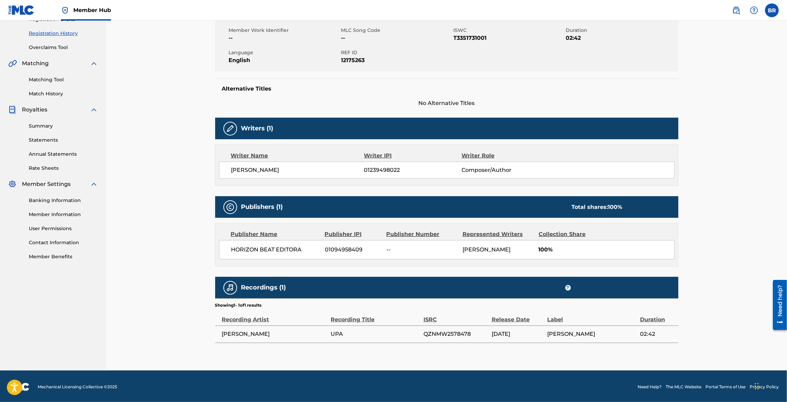  What do you see at coordinates (63, 126) in the screenshot?
I see `a: Summary` at bounding box center [63, 126].